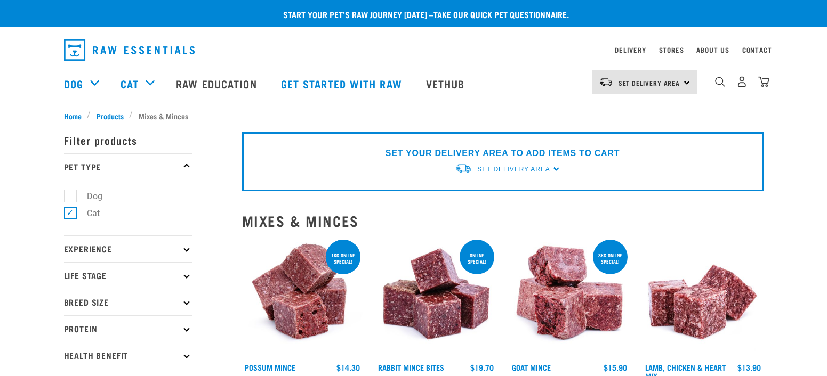 This screenshot has height=376, width=827. Describe the element at coordinates (435, 298) in the screenshot. I see `img: Whole Minced Rabbit Cubes 01` at that location.